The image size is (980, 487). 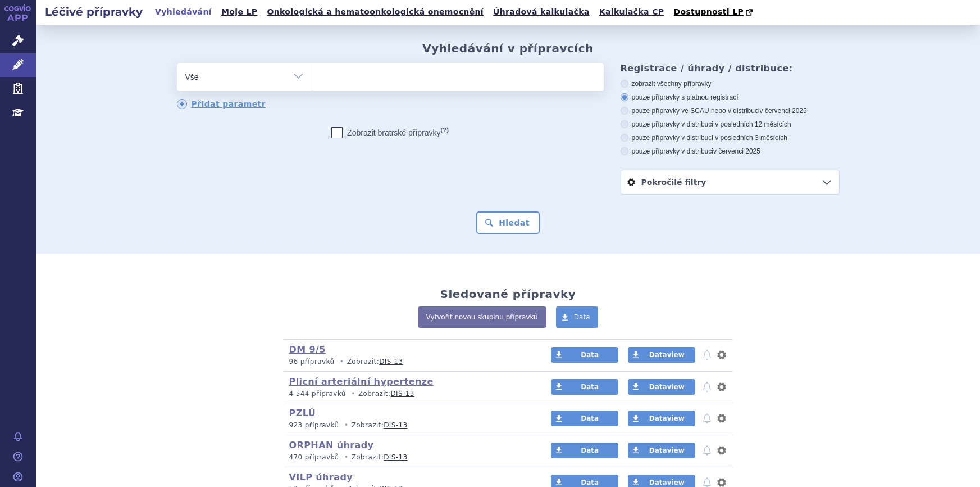 I want to click on h3: Registrace / úhrady / distribuce:, so click(x=730, y=68).